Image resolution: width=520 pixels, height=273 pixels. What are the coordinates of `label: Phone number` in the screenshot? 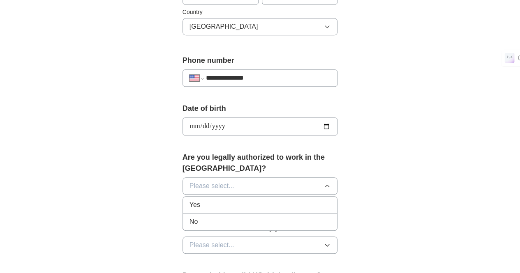 It's located at (260, 60).